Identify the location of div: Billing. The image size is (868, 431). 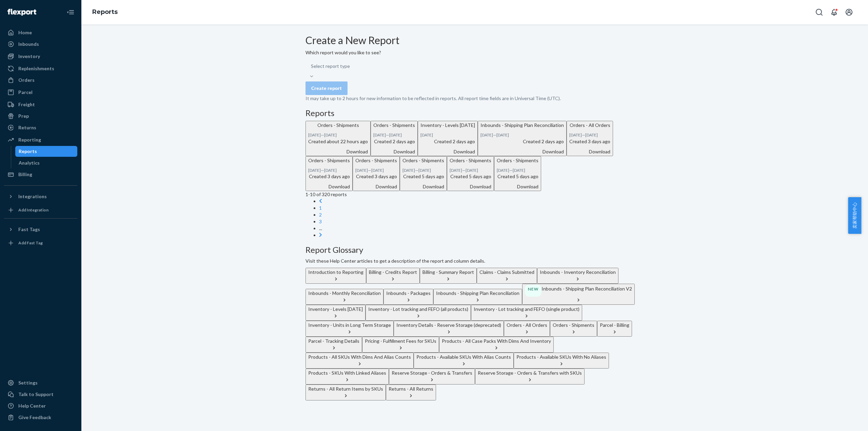
(25, 174).